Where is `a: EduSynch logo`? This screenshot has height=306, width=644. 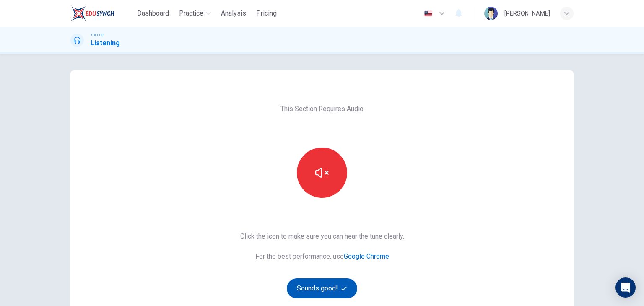
a: EduSynch logo is located at coordinates (102, 14).